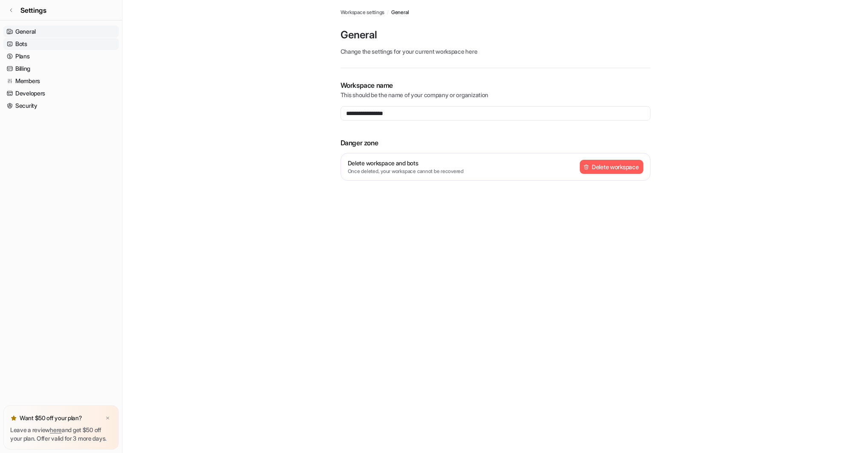  Describe the element at coordinates (611, 167) in the screenshot. I see `button: Delete workspace` at that location.